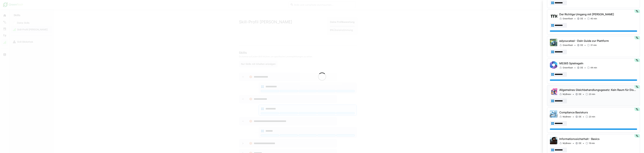 This screenshot has height=153, width=644. What do you see at coordinates (598, 41) in the screenshot?
I see `p: edyoucated - Dein Guide zur Plattform` at bounding box center [598, 41].